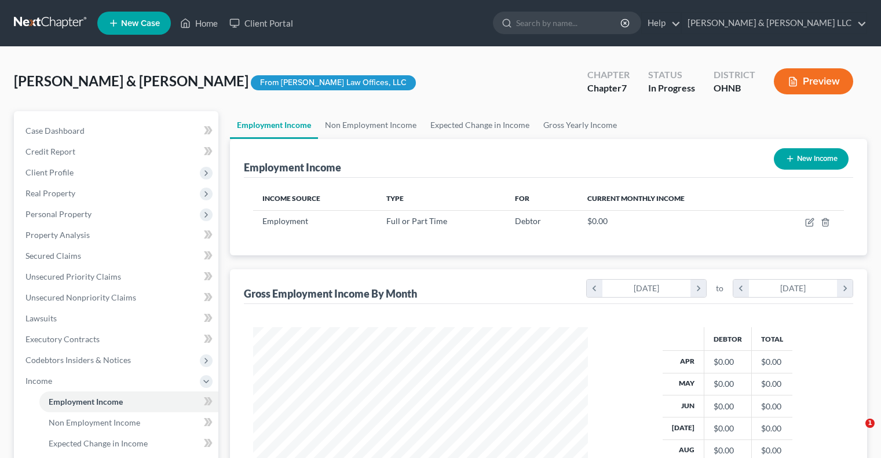  Describe the element at coordinates (395, 198) in the screenshot. I see `span: Type` at that location.